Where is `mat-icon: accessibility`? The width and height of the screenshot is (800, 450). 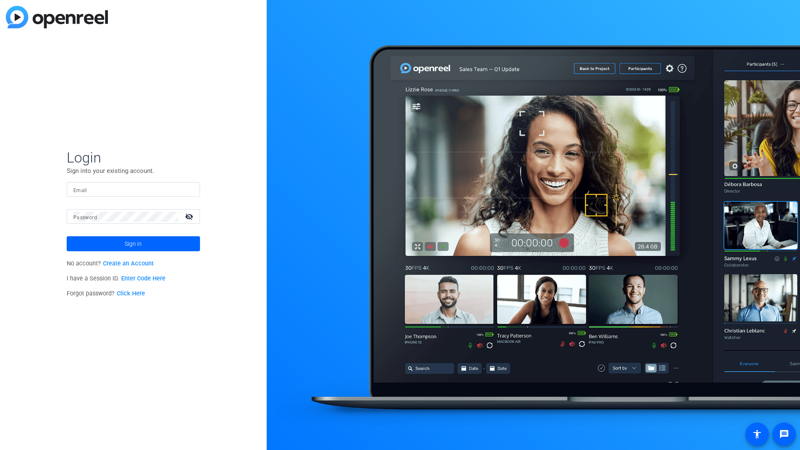 mat-icon: accessibility is located at coordinates (757, 434).